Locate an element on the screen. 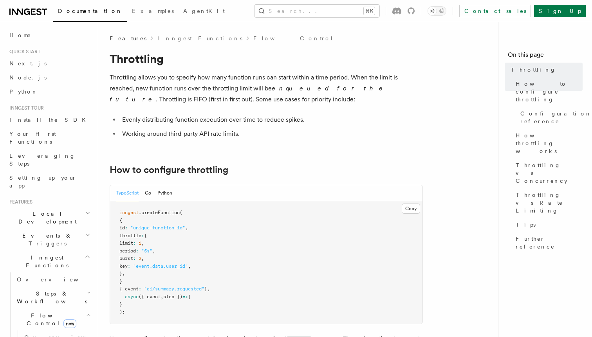  span: "event.data.user_id" is located at coordinates (160, 266).